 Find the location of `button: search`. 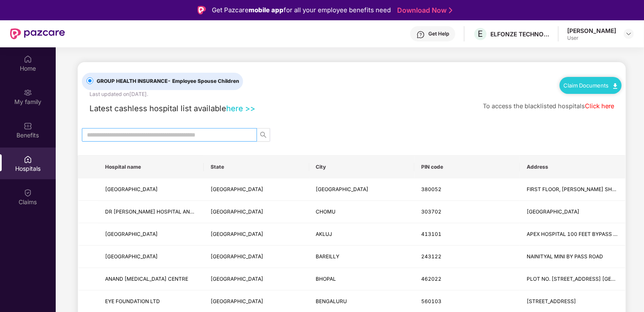

button: search is located at coordinates (263, 135).